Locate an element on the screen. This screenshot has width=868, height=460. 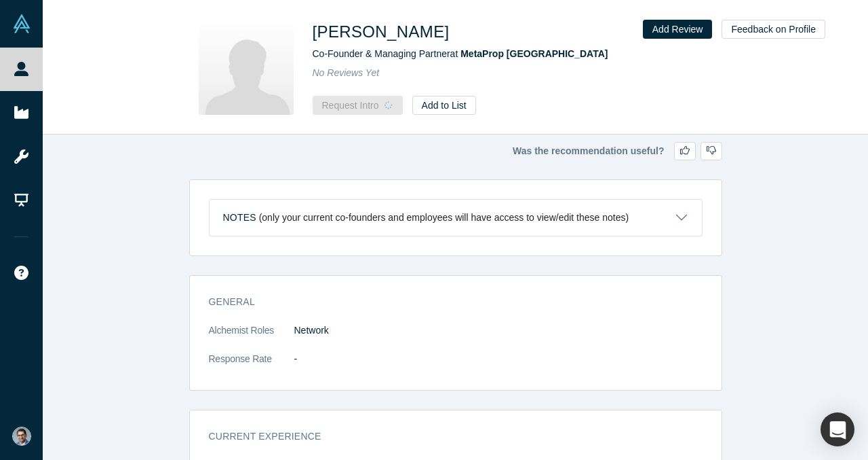
span: No Reviews Yet is located at coordinates (346, 73).